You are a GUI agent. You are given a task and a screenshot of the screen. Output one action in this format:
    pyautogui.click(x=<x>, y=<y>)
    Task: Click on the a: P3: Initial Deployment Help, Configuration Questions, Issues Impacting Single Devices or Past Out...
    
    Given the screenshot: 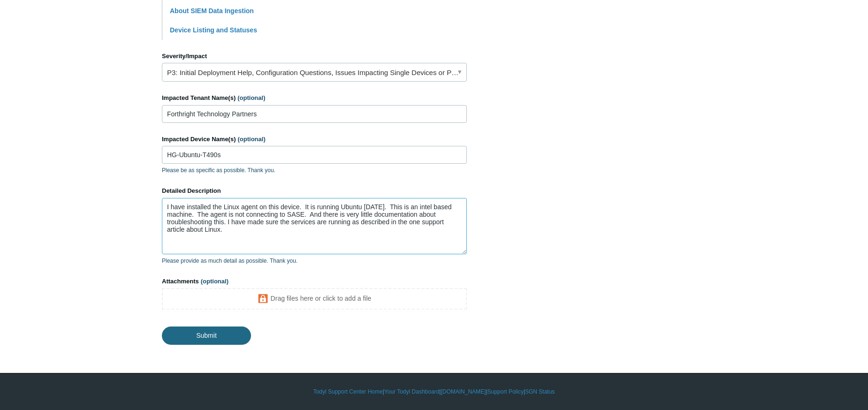 What is the action you would take?
    pyautogui.click(x=314, y=72)
    